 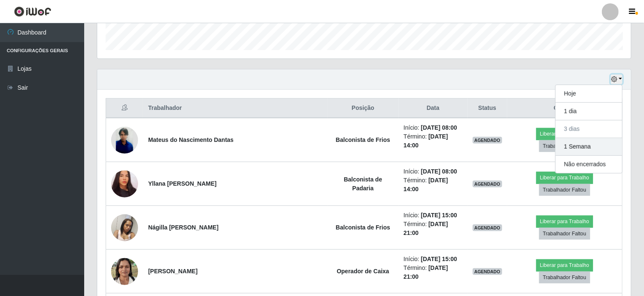 What do you see at coordinates (433, 108) in the screenshot?
I see `th: Data` at bounding box center [433, 108].